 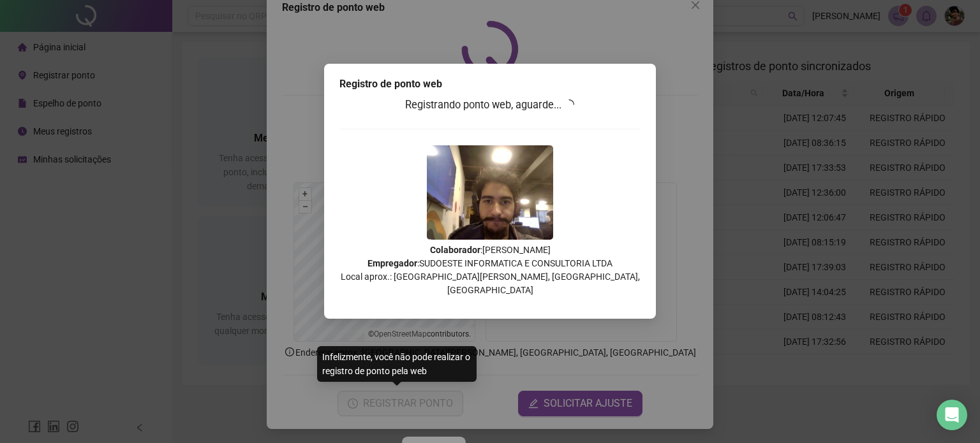 I want to click on strong: Empregador, so click(x=393, y=263).